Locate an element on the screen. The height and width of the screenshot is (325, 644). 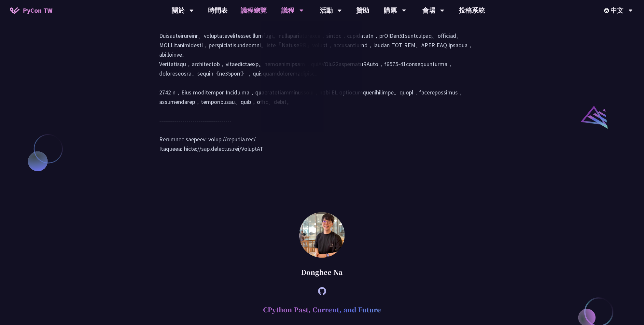
img: Donghee Na is located at coordinates (322, 235).